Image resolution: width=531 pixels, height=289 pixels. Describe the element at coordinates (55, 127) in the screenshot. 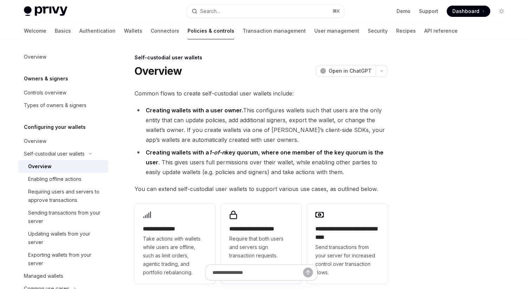

I see `h5: Configuring your wallets` at that location.